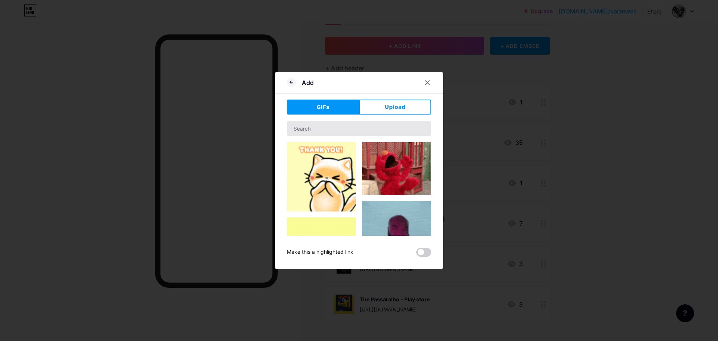 The height and width of the screenshot is (341, 718). I want to click on div: Add, so click(308, 83).